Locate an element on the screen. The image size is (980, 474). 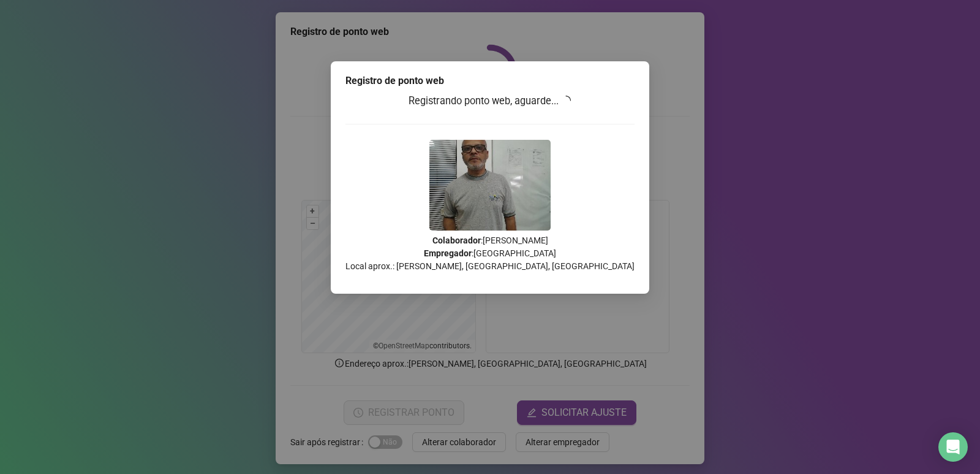
div: Open Intercom Messenger is located at coordinates (953, 447).